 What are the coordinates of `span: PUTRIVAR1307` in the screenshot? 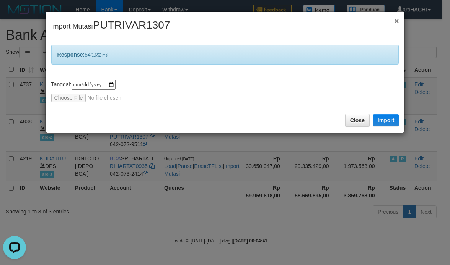 It's located at (132, 25).